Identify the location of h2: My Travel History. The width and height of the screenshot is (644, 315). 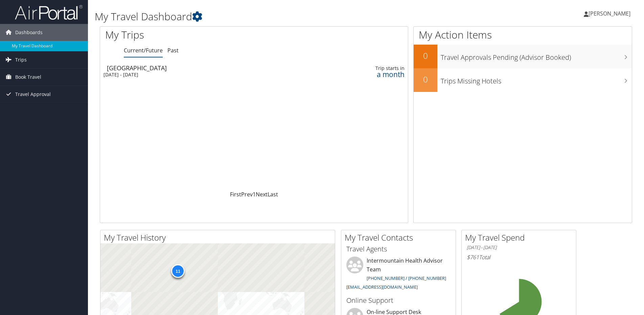
(219, 238).